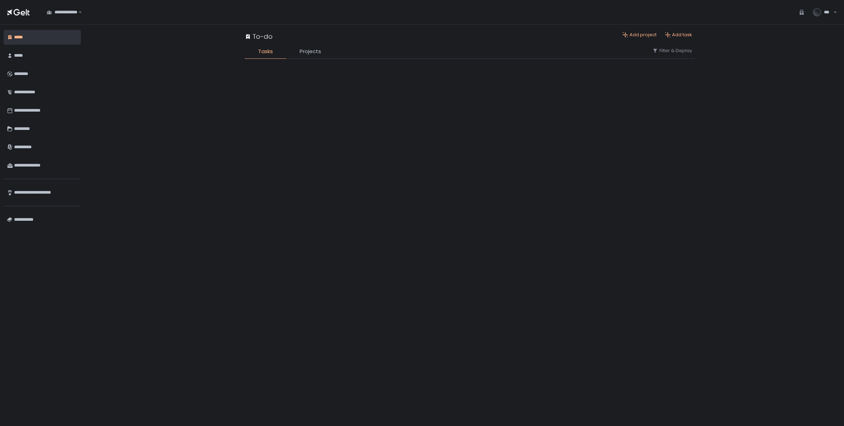 This screenshot has width=844, height=426. What do you see at coordinates (678, 35) in the screenshot?
I see `button: Add task` at bounding box center [678, 35].